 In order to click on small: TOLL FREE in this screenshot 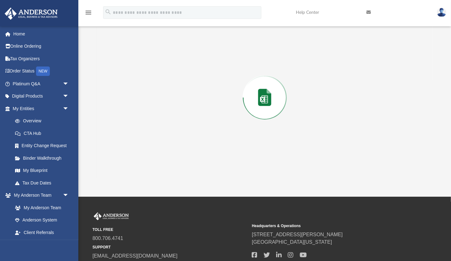, I will do `click(170, 229)`.